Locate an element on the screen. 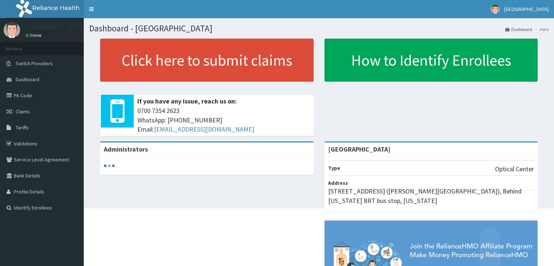 The image size is (554, 266). li: Here is located at coordinates (541, 29).